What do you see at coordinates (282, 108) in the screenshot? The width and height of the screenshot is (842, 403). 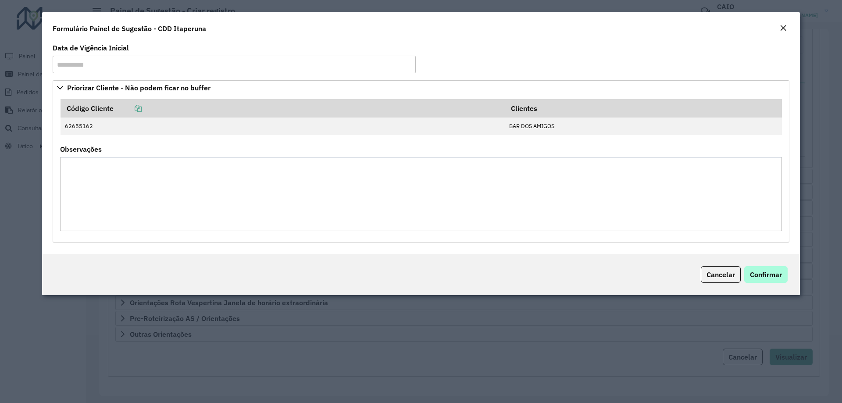 I see `th: Código Cliente` at bounding box center [282, 108].